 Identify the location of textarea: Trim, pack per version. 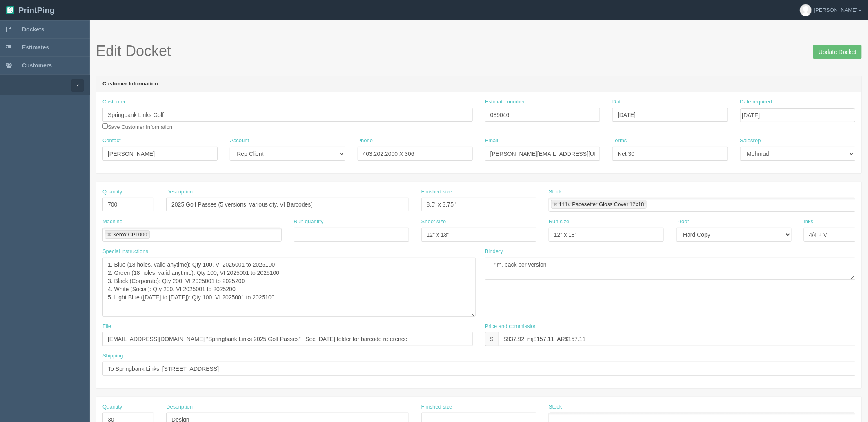
(670, 268).